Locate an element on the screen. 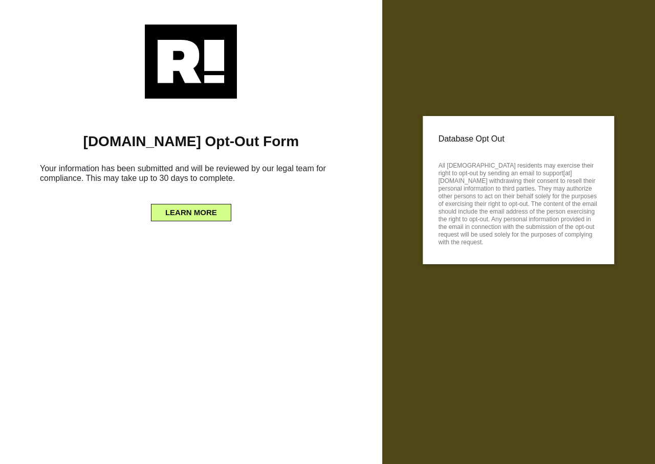 The height and width of the screenshot is (464, 655). p: Database Opt Out is located at coordinates (518, 139).